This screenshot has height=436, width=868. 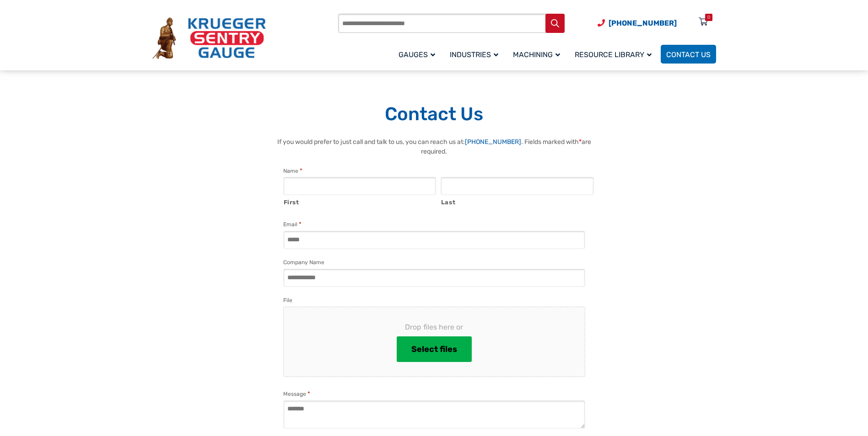 I want to click on h1: Contact Us, so click(x=434, y=114).